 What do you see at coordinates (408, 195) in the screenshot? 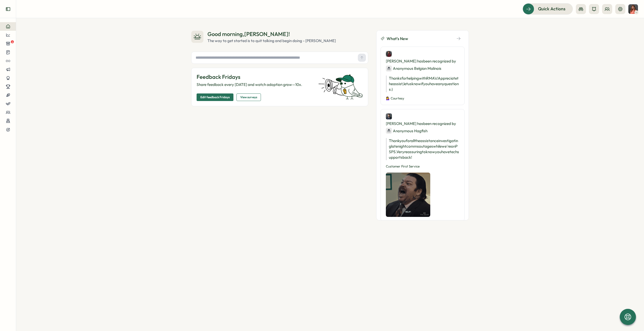
I see `img: Recognition Image` at bounding box center [408, 195].